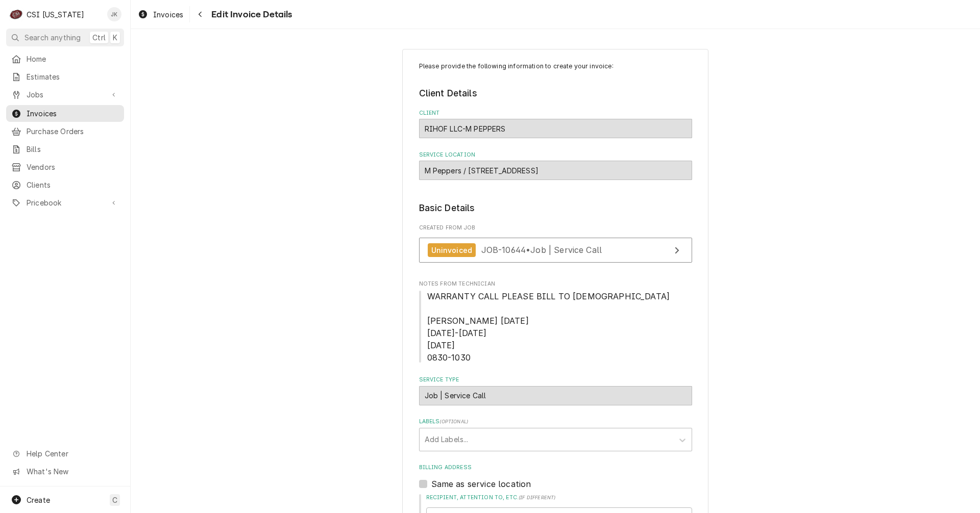  I want to click on div: Service Type, so click(556, 390).